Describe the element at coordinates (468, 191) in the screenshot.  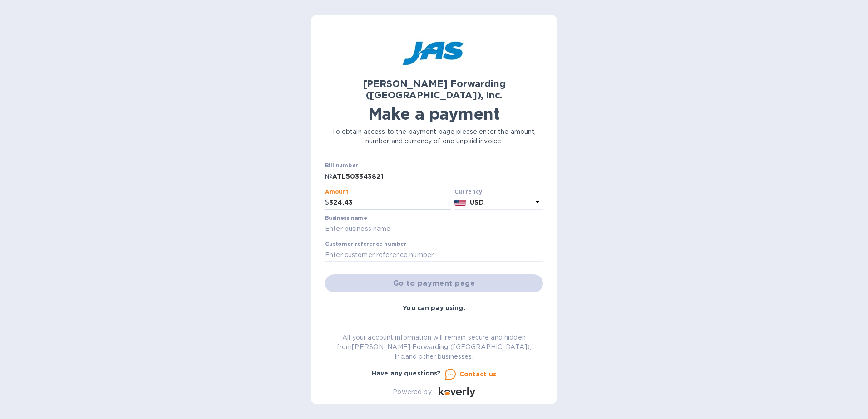
I see `b: Currency` at that location.